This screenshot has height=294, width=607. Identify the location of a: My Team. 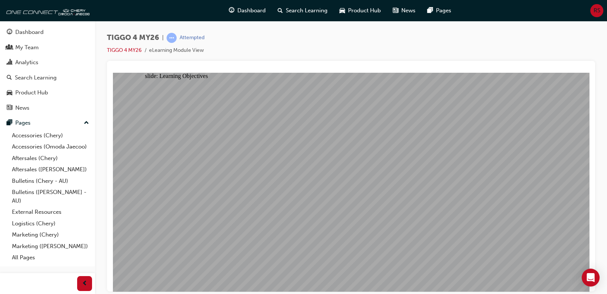
(47, 47).